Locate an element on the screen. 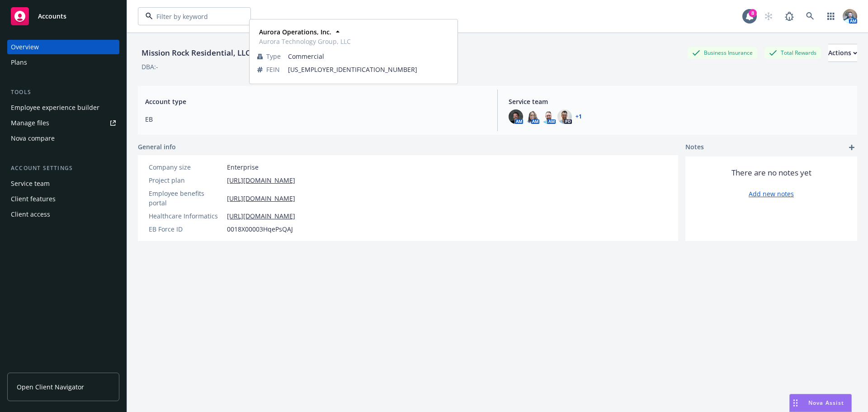 Image resolution: width=868 pixels, height=412 pixels. div: Client access is located at coordinates (30, 214).